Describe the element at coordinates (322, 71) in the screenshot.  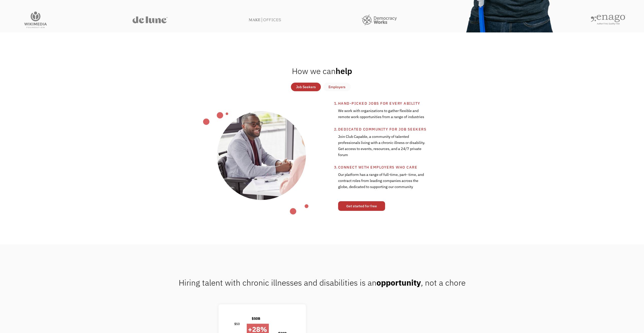
I see `h2: help` at that location.